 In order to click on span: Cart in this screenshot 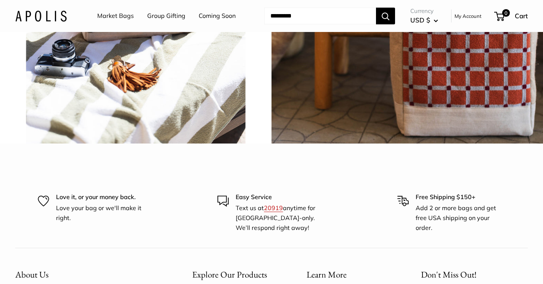, I will do `click(521, 16)`.